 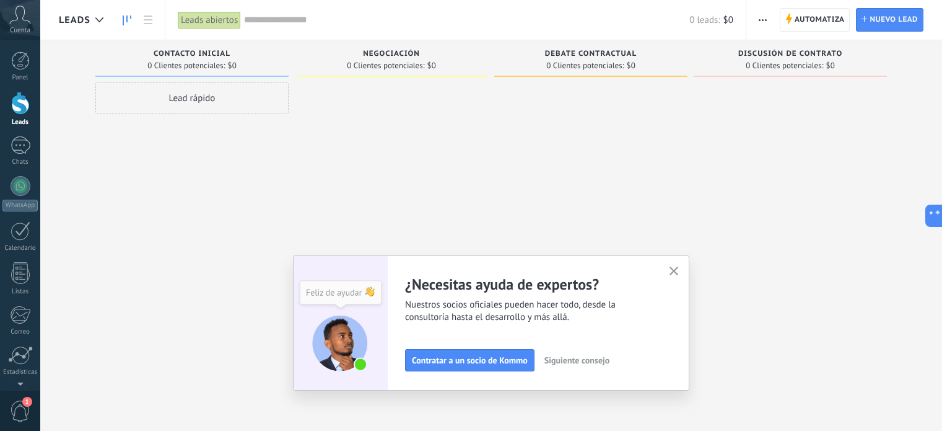 I want to click on a: Automatiza, so click(x=815, y=20).